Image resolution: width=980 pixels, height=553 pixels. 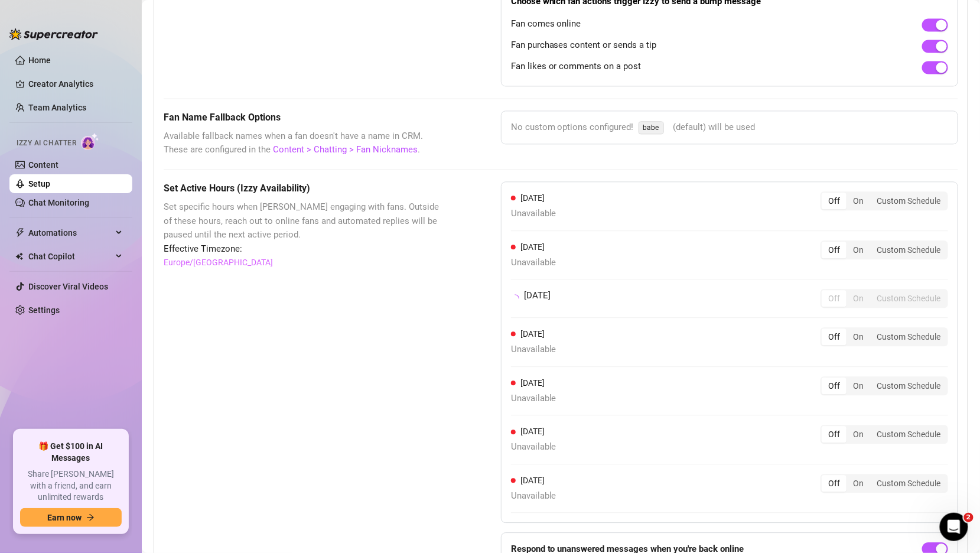 I want to click on span: thunderbolt, so click(x=20, y=233).